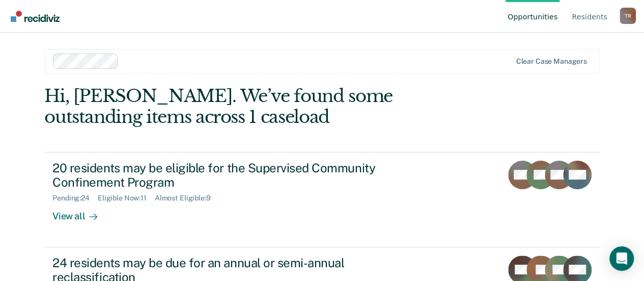 Image resolution: width=644 pixels, height=281 pixels. Describe the element at coordinates (551, 61) in the screenshot. I see `div: Clear case managers` at that location.